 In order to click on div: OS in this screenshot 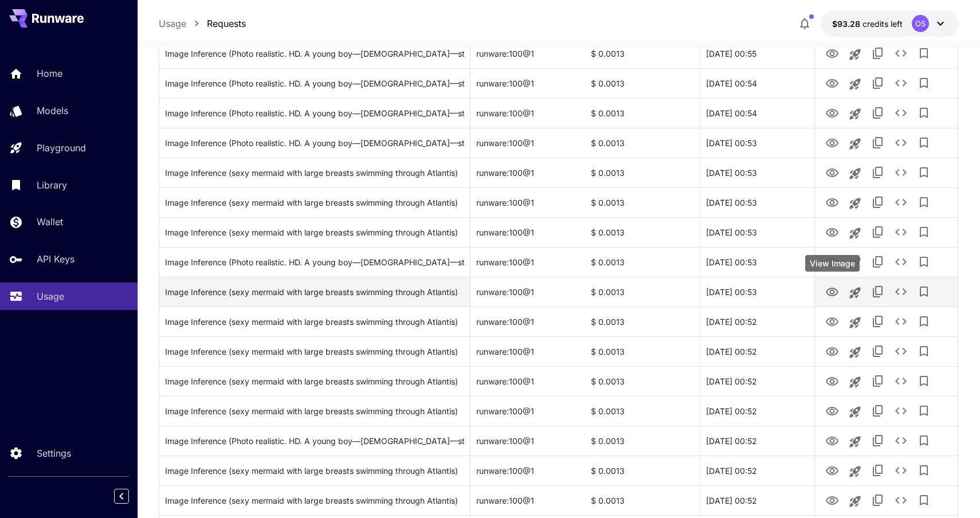, I will do `click(921, 24)`.